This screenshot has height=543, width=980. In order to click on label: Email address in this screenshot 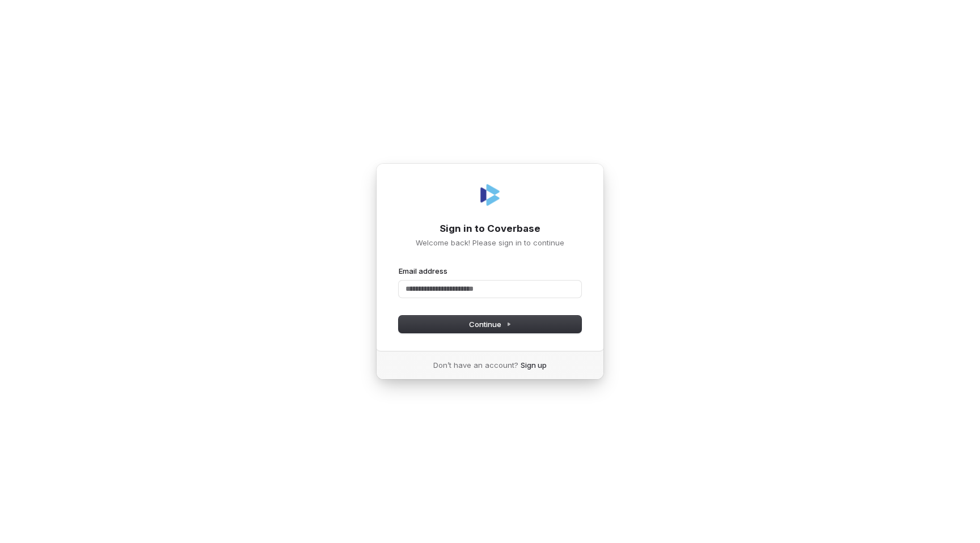, I will do `click(423, 271)`.